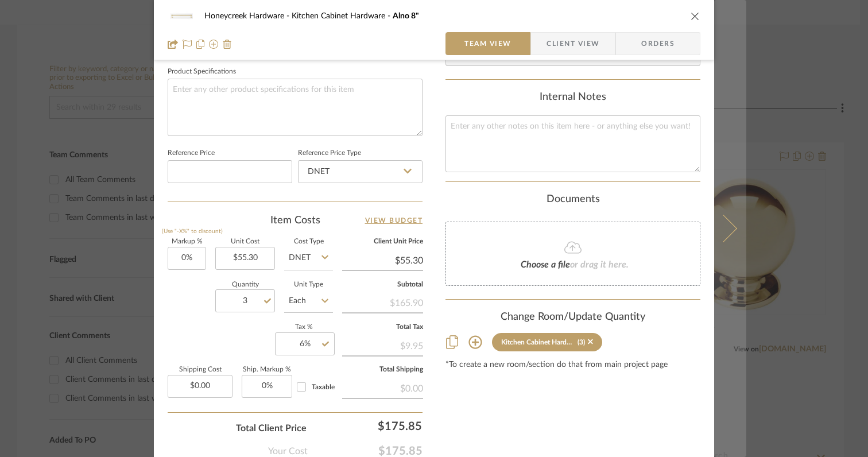 The height and width of the screenshot is (457, 868). Describe the element at coordinates (201, 72) in the screenshot. I see `label: Product Specifications` at that location.